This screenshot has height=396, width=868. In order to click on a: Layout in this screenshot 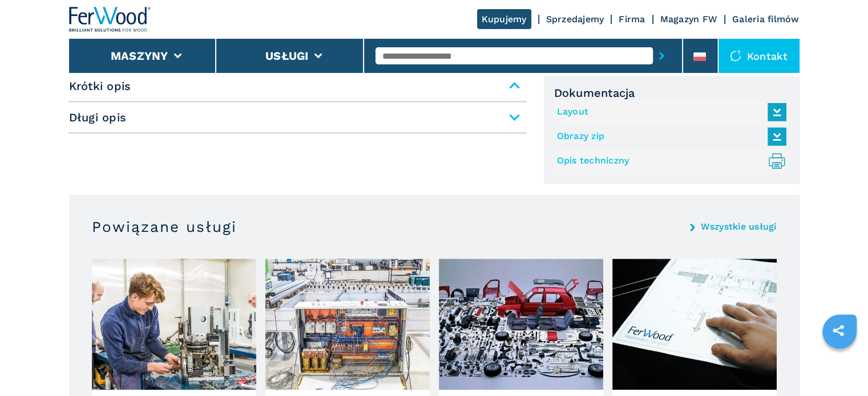, I will do `click(669, 112)`.